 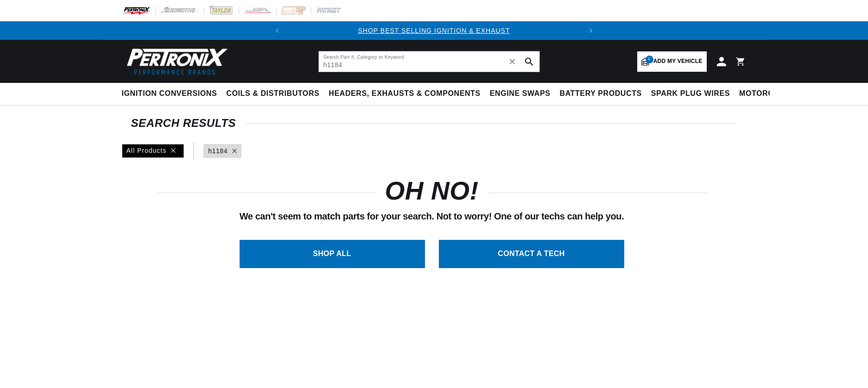 What do you see at coordinates (531, 254) in the screenshot?
I see `a: CONTACT A TECH` at bounding box center [531, 254].